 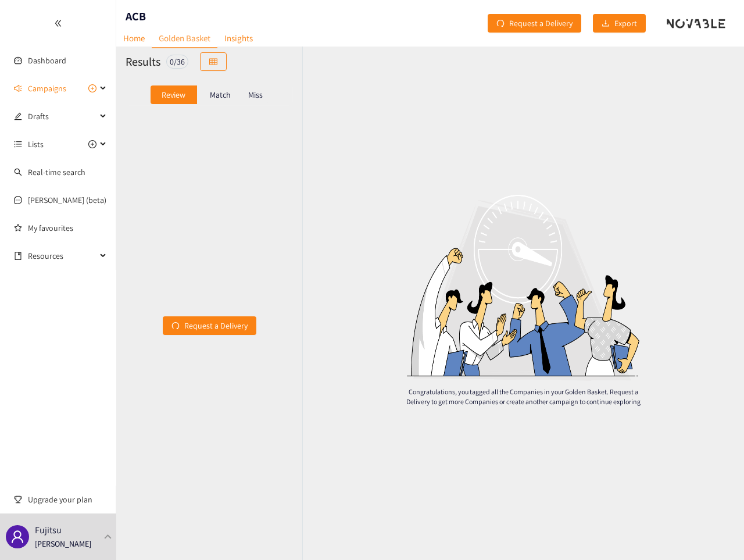 I want to click on p: Miss, so click(x=255, y=95).